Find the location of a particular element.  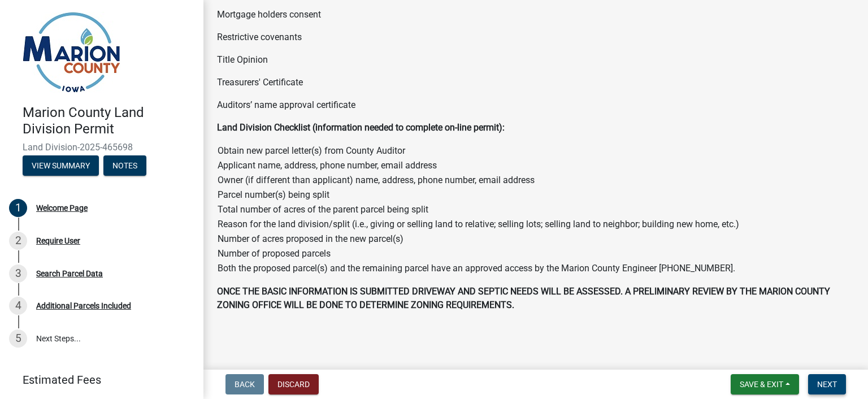

div: Additional Parcels Included is located at coordinates (83, 306).